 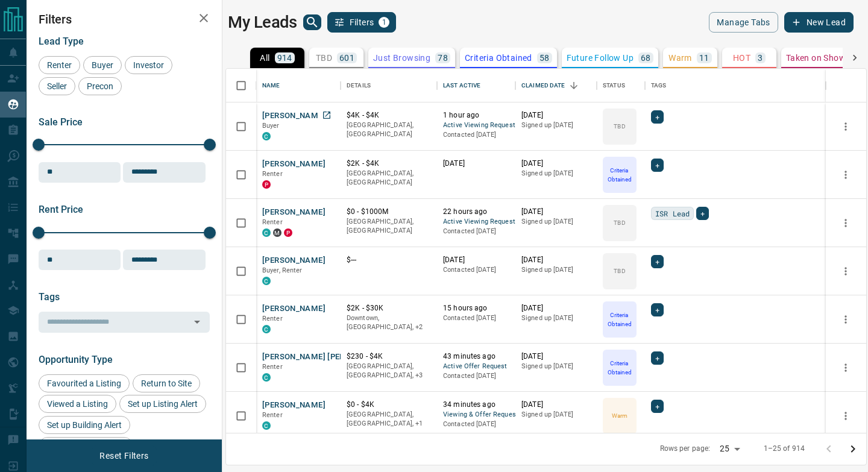 What do you see at coordinates (282, 270) in the screenshot?
I see `span: Buyer, Renter` at bounding box center [282, 270].